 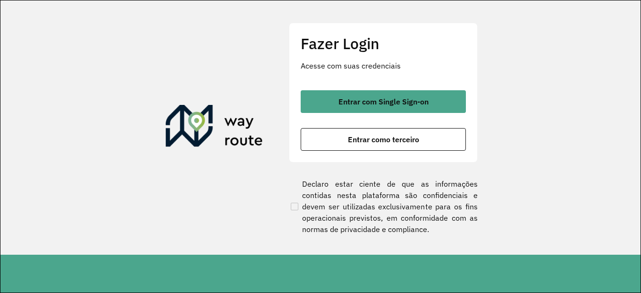 I want to click on span: Entrar como terceiro, so click(x=383, y=139).